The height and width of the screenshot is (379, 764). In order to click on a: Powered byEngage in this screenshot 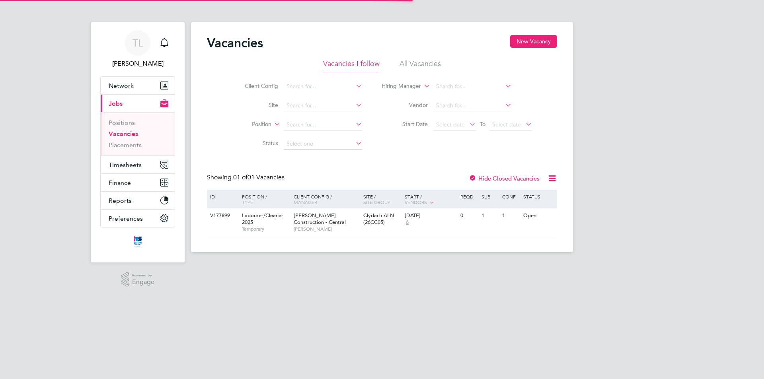, I will do `click(138, 280)`.